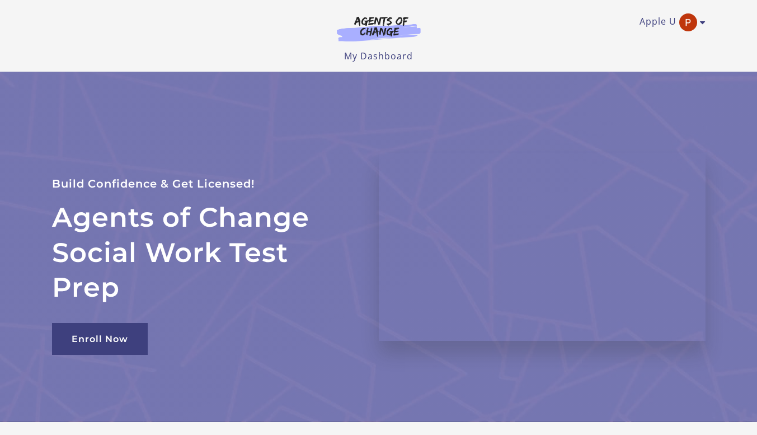 This screenshot has height=435, width=757. I want to click on a: My Dashboard, so click(378, 56).